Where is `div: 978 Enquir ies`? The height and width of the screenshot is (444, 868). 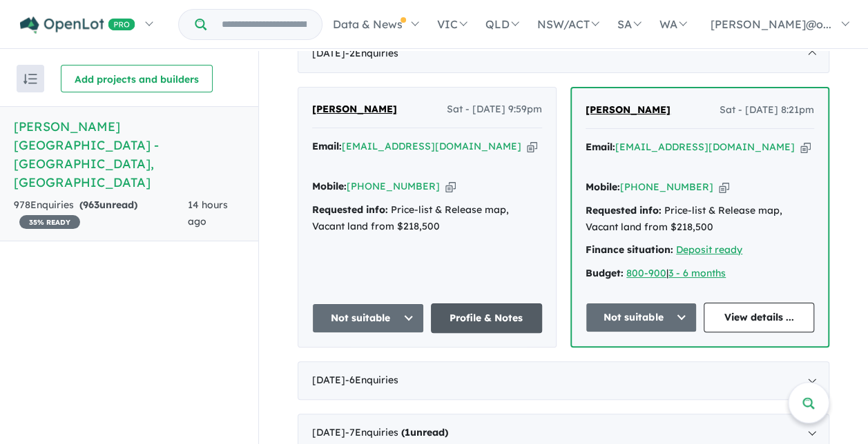
div: 978 Enquir ies is located at coordinates (101, 214).